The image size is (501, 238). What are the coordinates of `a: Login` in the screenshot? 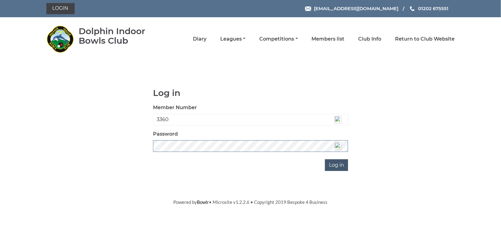 It's located at (61, 9).